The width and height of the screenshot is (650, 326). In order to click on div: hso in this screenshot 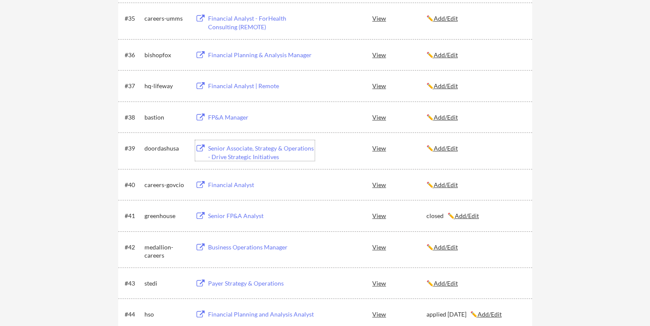, I will do `click(166, 314)`.